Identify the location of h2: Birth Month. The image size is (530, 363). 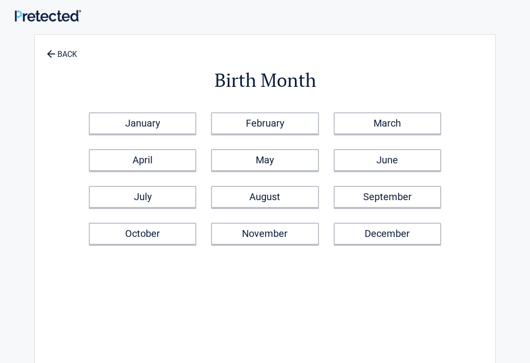
(265, 80).